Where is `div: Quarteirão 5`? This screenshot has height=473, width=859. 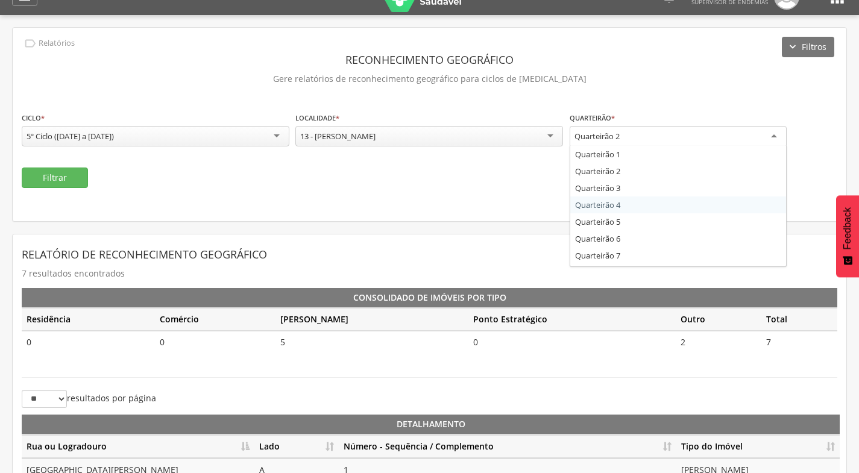 div: Quarteirão 5 is located at coordinates (678, 222).